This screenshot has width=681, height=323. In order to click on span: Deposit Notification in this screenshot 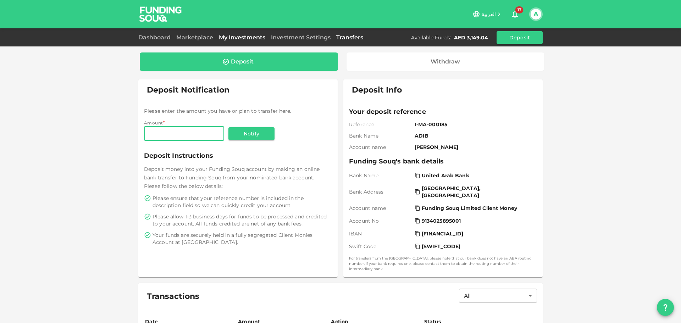, I will do `click(188, 90)`.